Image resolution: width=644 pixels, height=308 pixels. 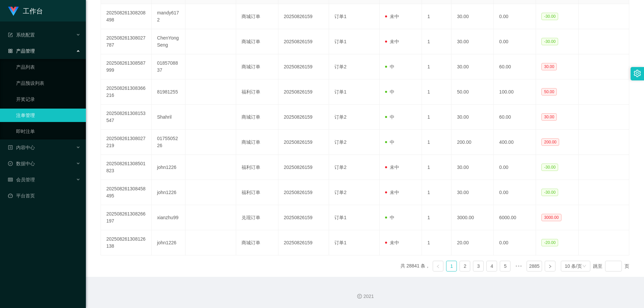 What do you see at coordinates (44, 196) in the screenshot?
I see `a: 图标: dashboard平台首页` at bounding box center [44, 196].